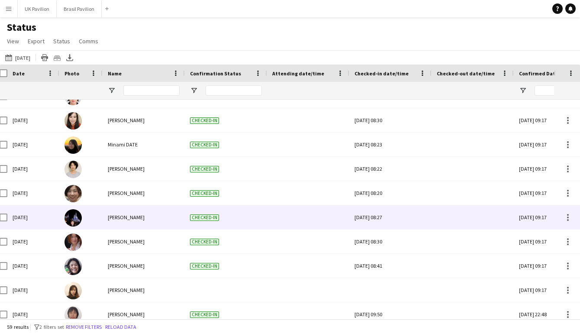 This screenshot has width=580, height=334. I want to click on img: Mako TANIGUCHI, so click(73, 242).